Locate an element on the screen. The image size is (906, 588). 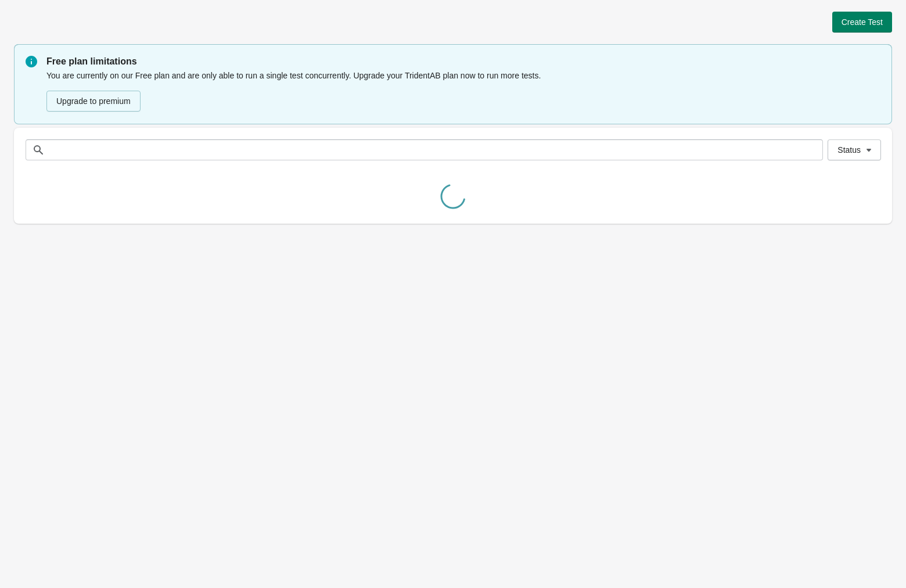
button: Status is located at coordinates (855, 150).